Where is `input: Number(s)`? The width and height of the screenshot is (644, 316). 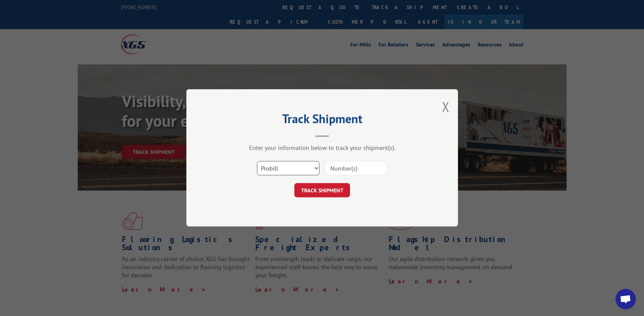 input: Number(s) is located at coordinates (355, 168).